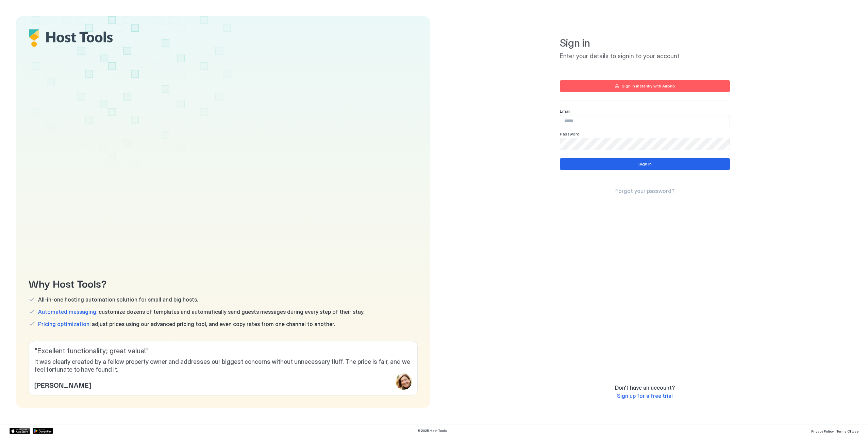  I want to click on span: " Excellent functionality; great value! ", so click(223, 351).